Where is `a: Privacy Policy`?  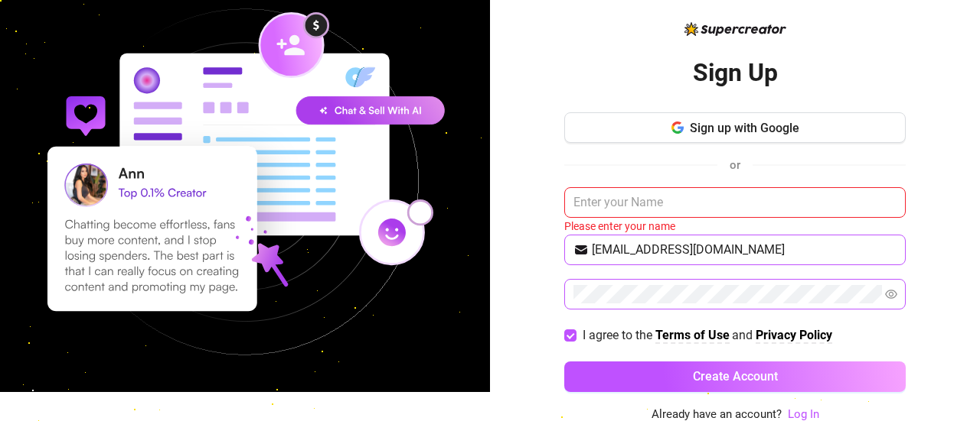
a: Privacy Policy is located at coordinates (794, 336).